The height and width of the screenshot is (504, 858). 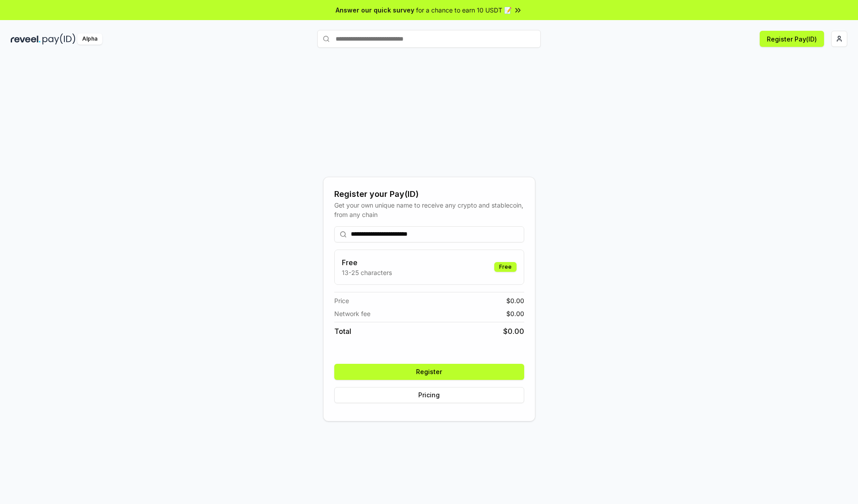 I want to click on span: Price, so click(x=342, y=301).